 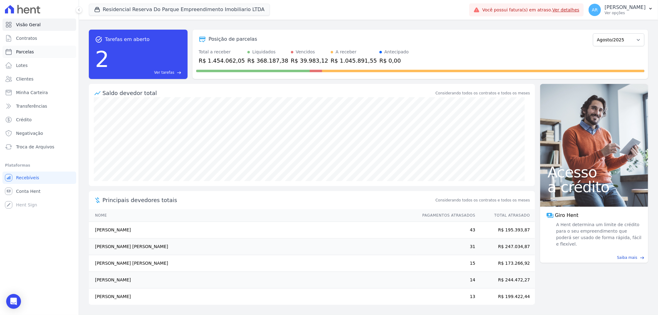 What do you see at coordinates (39, 178) in the screenshot?
I see `a: Recebíveis` at bounding box center [39, 178].